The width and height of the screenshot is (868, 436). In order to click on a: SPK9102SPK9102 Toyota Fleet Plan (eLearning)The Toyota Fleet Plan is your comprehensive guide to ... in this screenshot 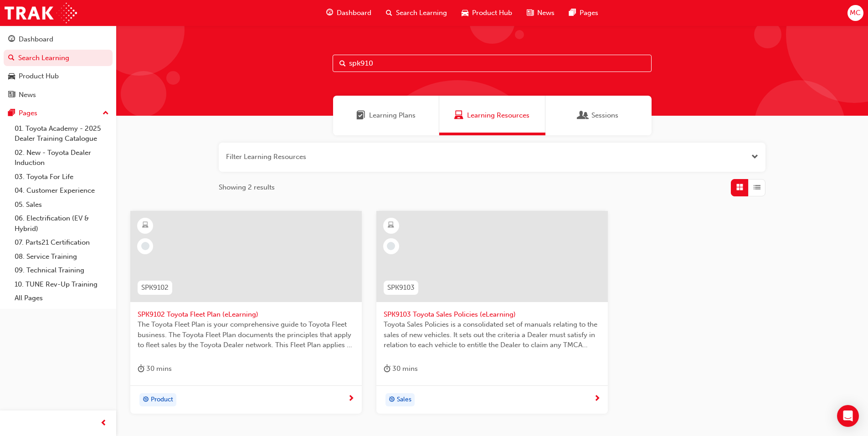, I will do `click(246, 312)`.